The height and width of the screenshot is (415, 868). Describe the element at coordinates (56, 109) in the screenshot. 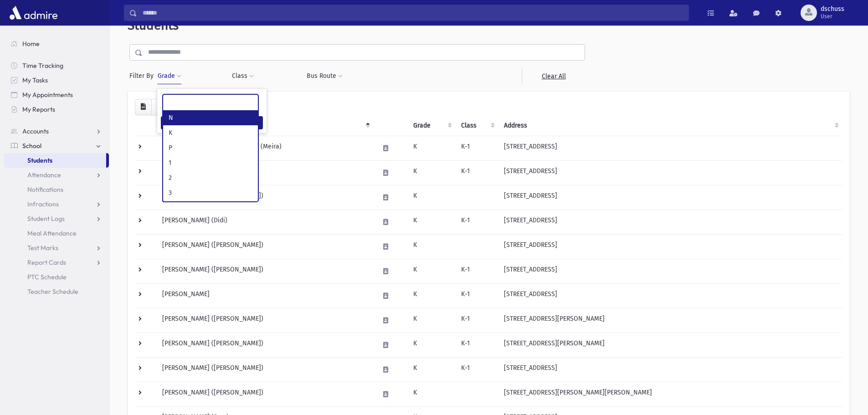

I see `a: My Reports` at that location.